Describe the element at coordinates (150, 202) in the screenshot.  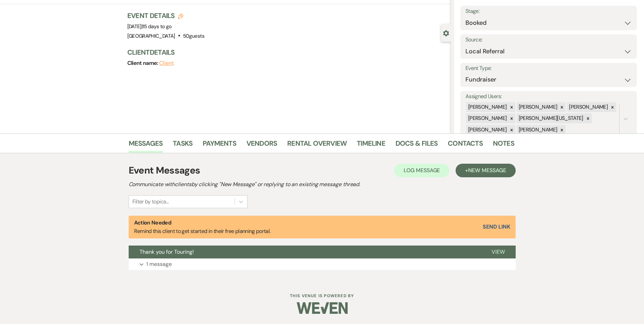
I see `div: Filter by topics...` at that location.